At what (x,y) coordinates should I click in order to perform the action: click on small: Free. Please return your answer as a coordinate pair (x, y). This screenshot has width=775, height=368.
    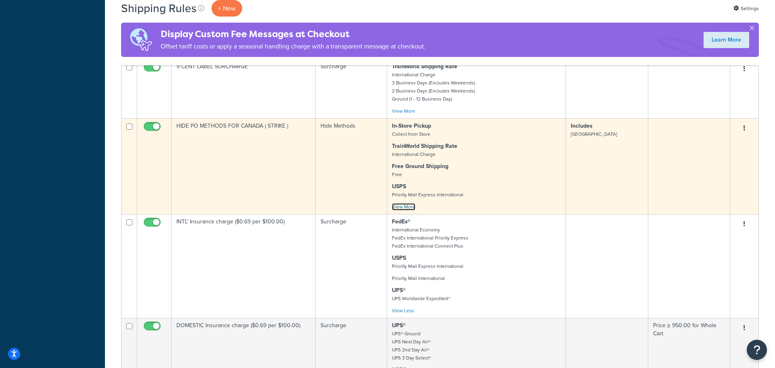
    Looking at the image, I should click on (397, 174).